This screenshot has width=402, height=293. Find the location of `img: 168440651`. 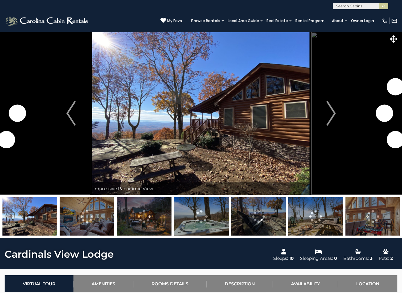

img: 168440651 is located at coordinates (144, 216).